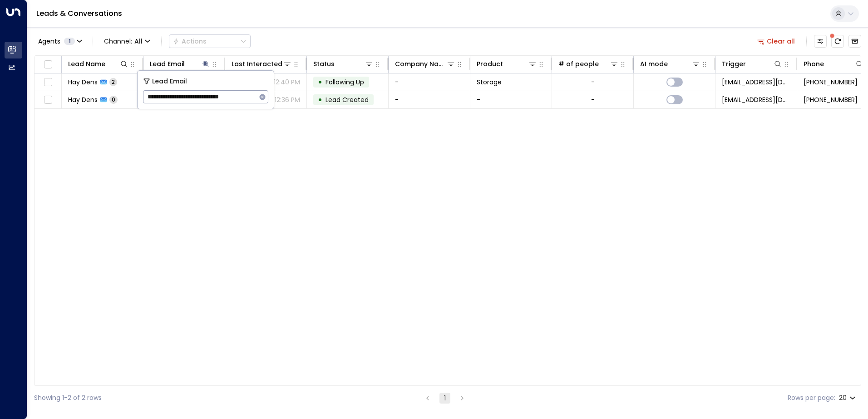  I want to click on div: Showing 1-2 of 2 rows, so click(67, 398).